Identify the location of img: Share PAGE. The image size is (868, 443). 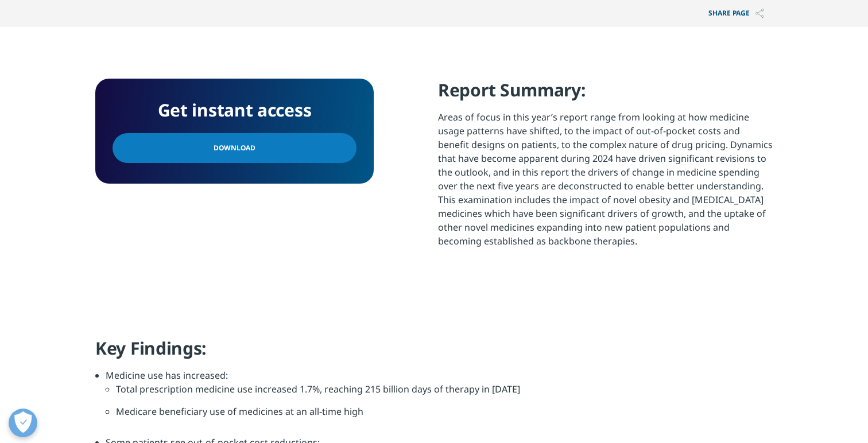
(760, 14).